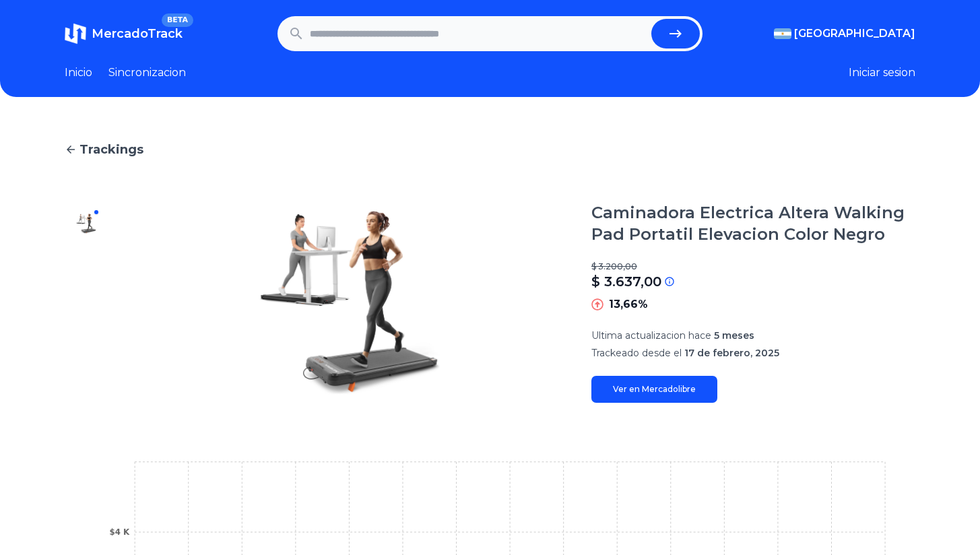 This screenshot has width=980, height=555. Describe the element at coordinates (753, 224) in the screenshot. I see `h1: Caminadora Electrica Altera Walking Pad Portatil Elevacion Color Negro` at that location.